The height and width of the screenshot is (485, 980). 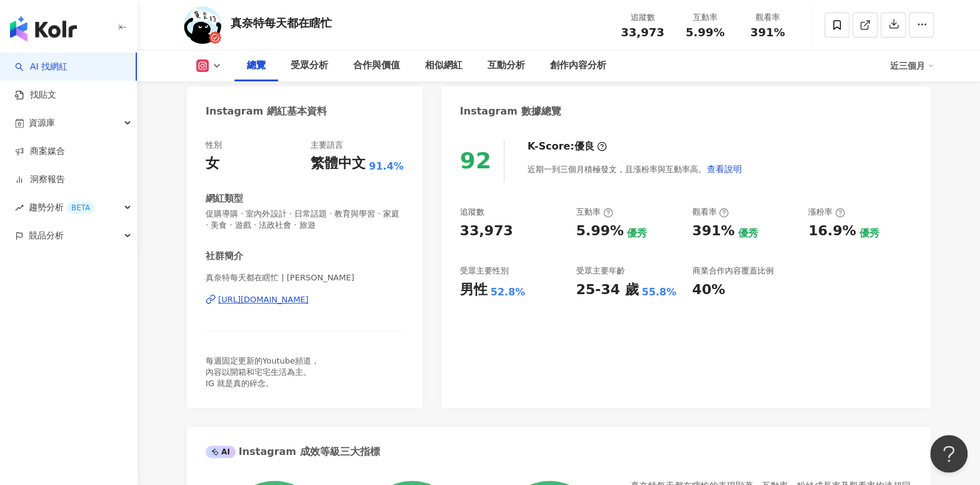 I want to click on div: 性別, so click(x=214, y=145).